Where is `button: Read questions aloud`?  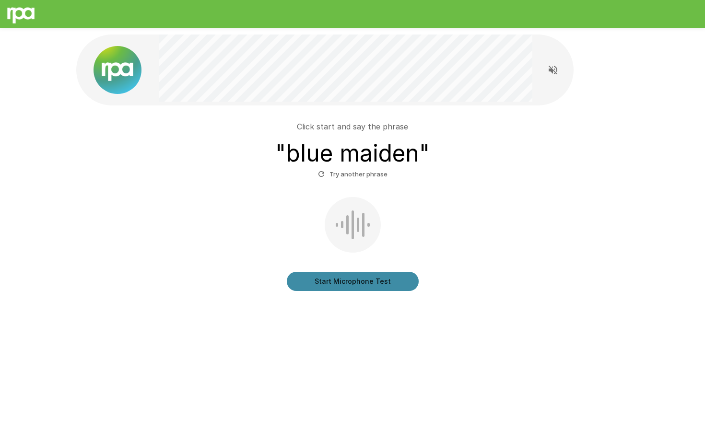
button: Read questions aloud is located at coordinates (553, 70).